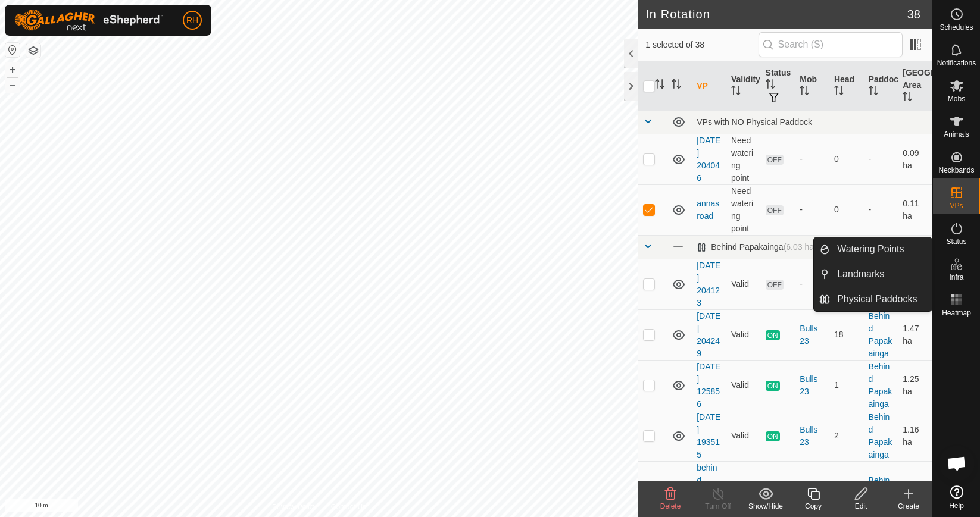 This screenshot has width=980, height=517. I want to click on span: Mobs, so click(956, 99).